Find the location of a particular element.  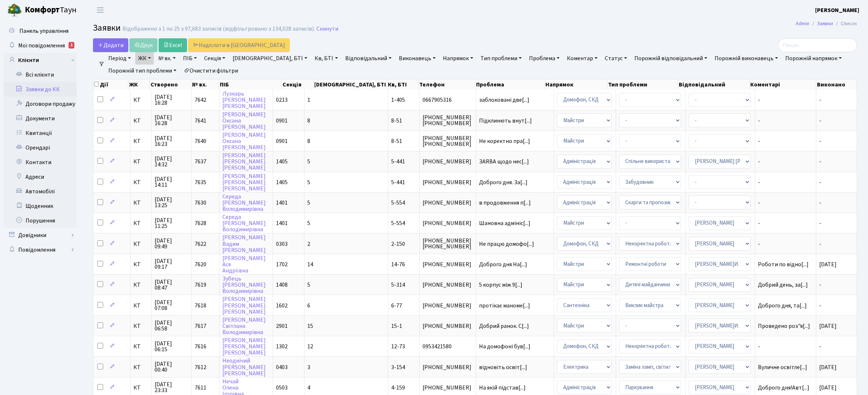

span: 6 is located at coordinates (309, 306).